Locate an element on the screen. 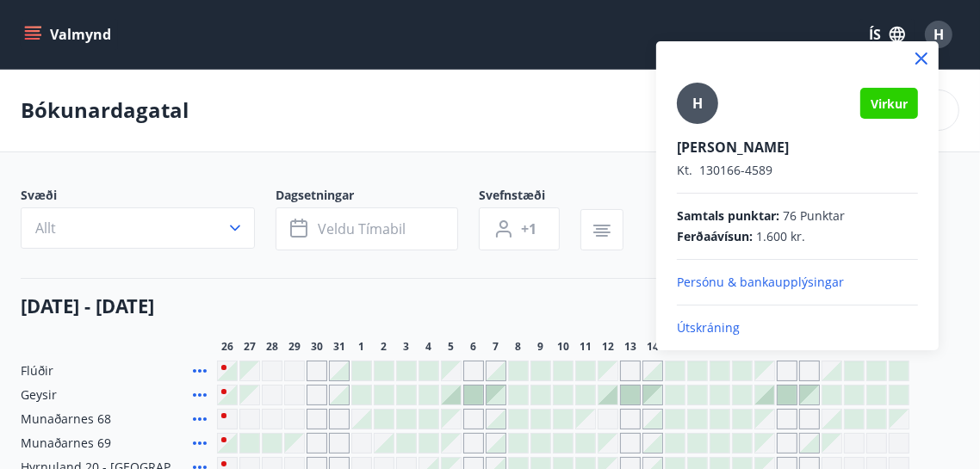  p: 130166-4589 is located at coordinates (797, 170).